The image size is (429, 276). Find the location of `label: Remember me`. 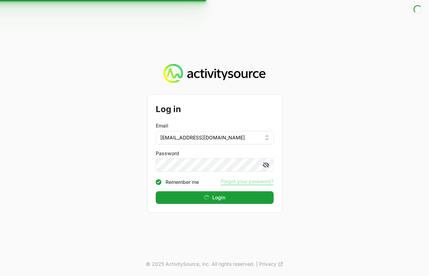

label: Remember me is located at coordinates (182, 182).